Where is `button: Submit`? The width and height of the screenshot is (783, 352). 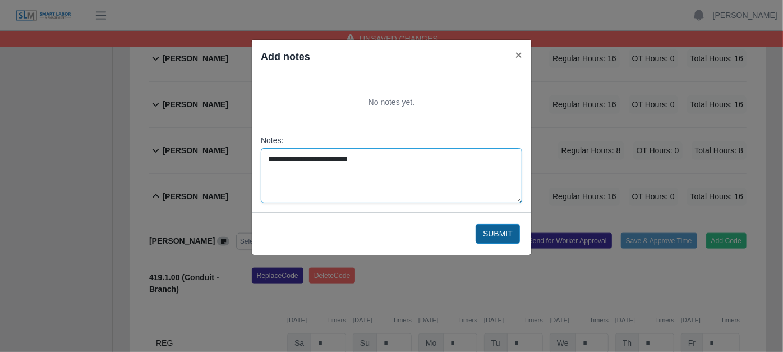
button: Submit is located at coordinates (498, 233).